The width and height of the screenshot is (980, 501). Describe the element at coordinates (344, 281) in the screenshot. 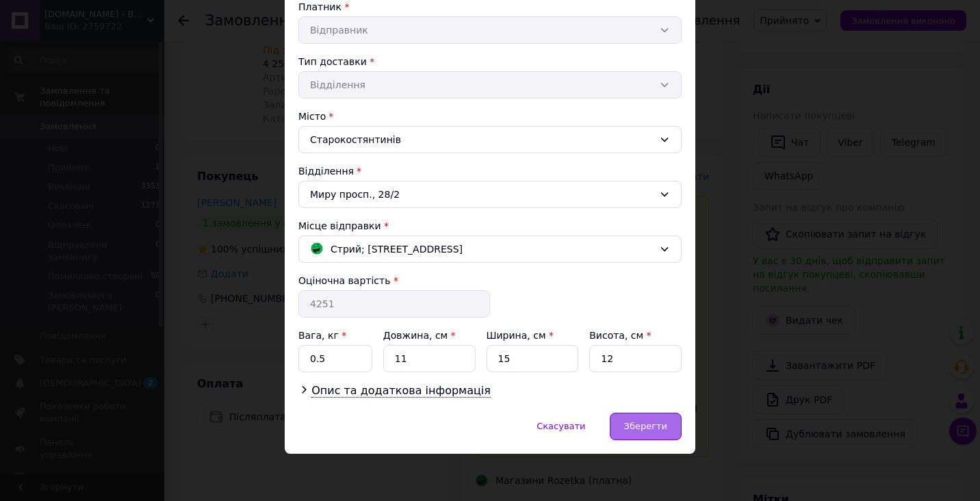

I see `label: Оціночна вартість` at that location.